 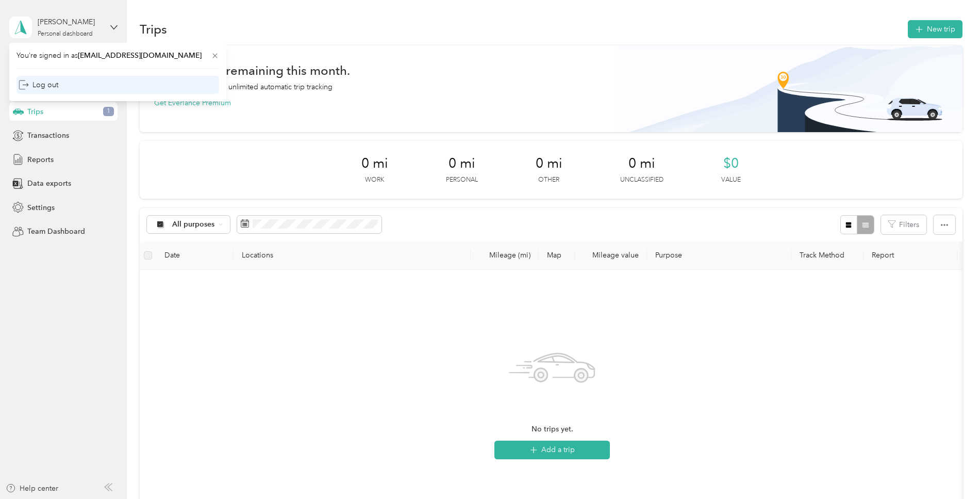 I want to click on div: Log out, so click(x=38, y=84).